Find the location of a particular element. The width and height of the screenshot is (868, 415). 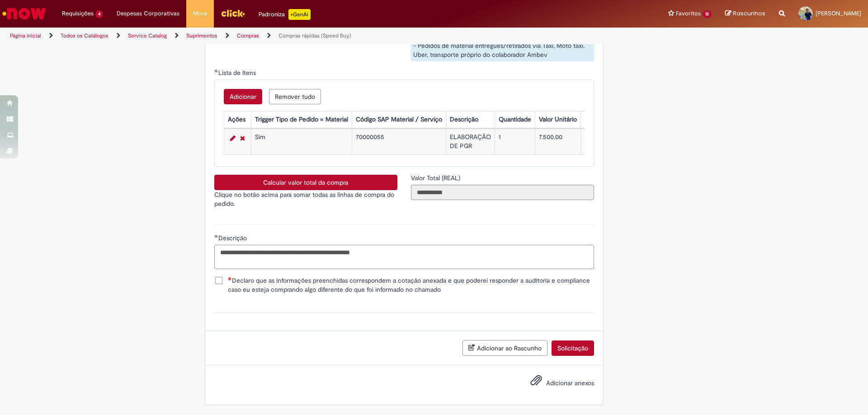

a: Compras is located at coordinates (248, 36).